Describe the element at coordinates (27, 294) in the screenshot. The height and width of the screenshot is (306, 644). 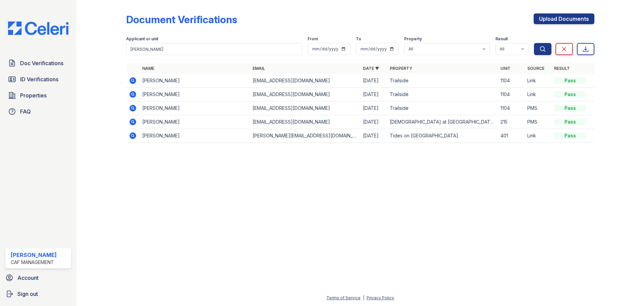
I see `span: Sign out` at that location.